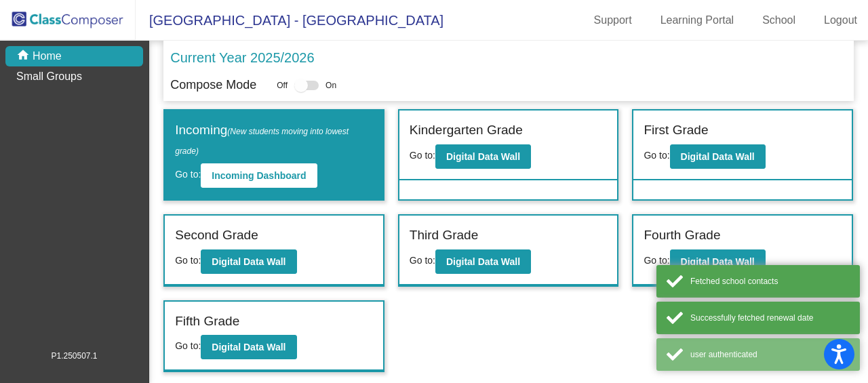  Describe the element at coordinates (262, 141) in the screenshot. I see `span: (New students moving into lowest grade)` at that location.